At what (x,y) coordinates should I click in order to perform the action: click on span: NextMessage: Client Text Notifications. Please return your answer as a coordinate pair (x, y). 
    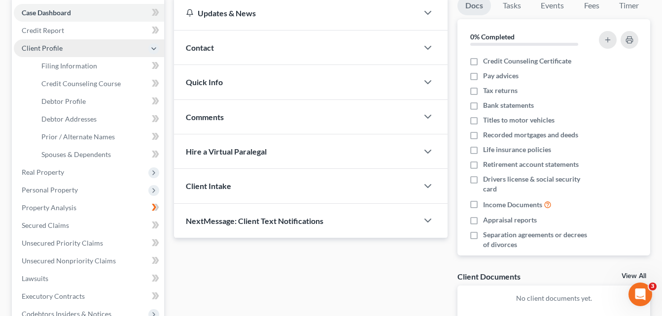
    Looking at the image, I should click on (254, 221).